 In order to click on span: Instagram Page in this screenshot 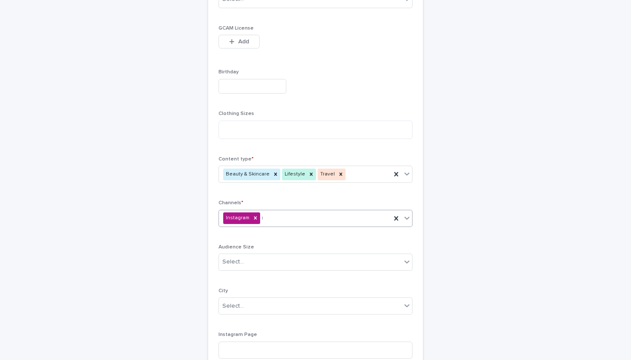, I will do `click(238, 335)`.